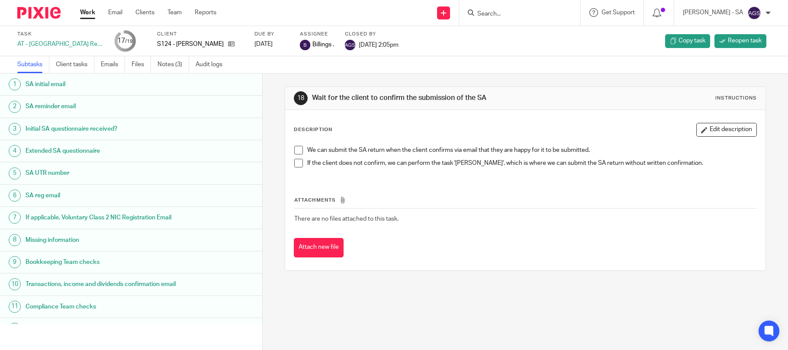  I want to click on div: 6, so click(15, 196).